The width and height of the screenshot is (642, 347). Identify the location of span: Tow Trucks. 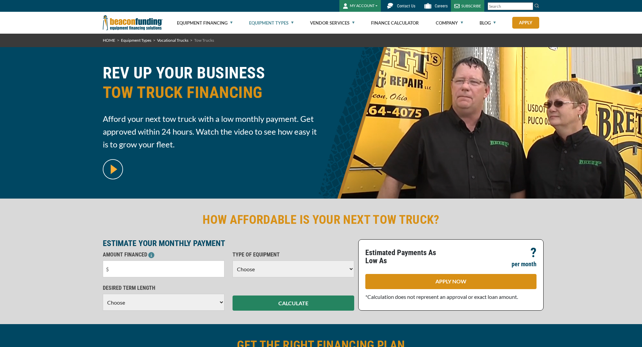
(204, 40).